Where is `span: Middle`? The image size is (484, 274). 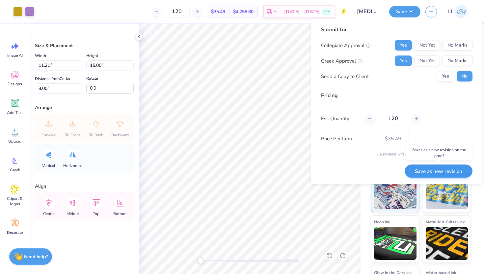
span: Middle is located at coordinates (73, 214).